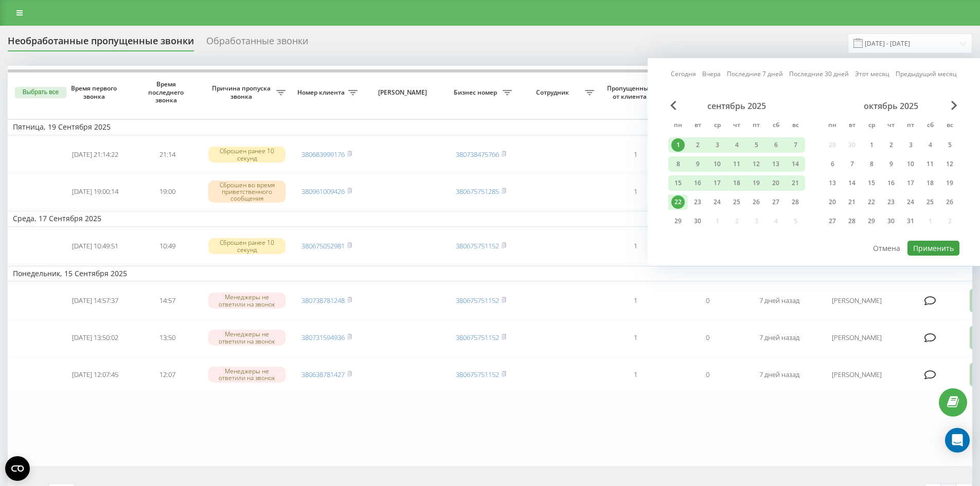 Image resolution: width=980 pixels, height=486 pixels. Describe the element at coordinates (737, 145) in the screenshot. I see `div: чт 4 сент. 2025 г.` at that location.